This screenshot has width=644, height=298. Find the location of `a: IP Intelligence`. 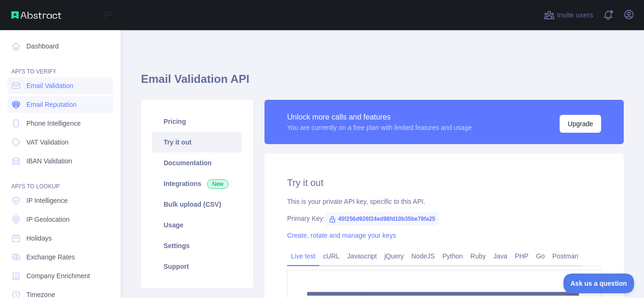

a: IP Intelligence is located at coordinates (61, 201).